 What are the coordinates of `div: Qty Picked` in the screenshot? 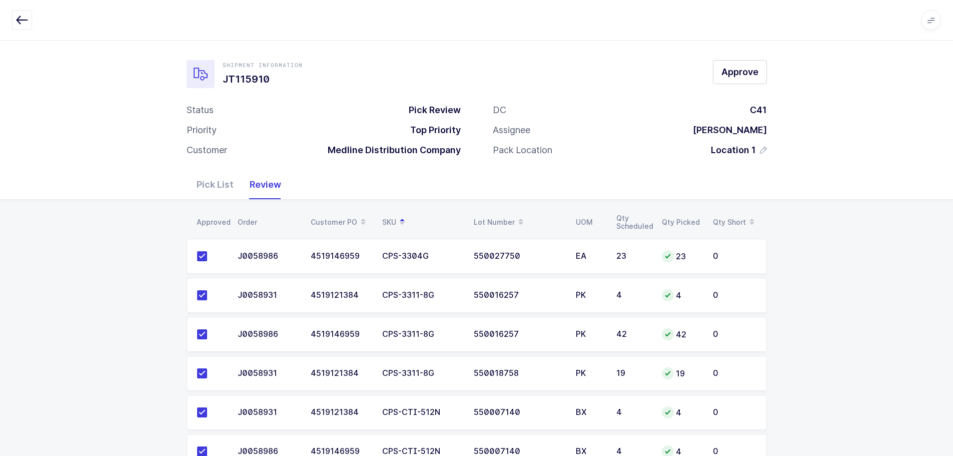 It's located at (681, 222).